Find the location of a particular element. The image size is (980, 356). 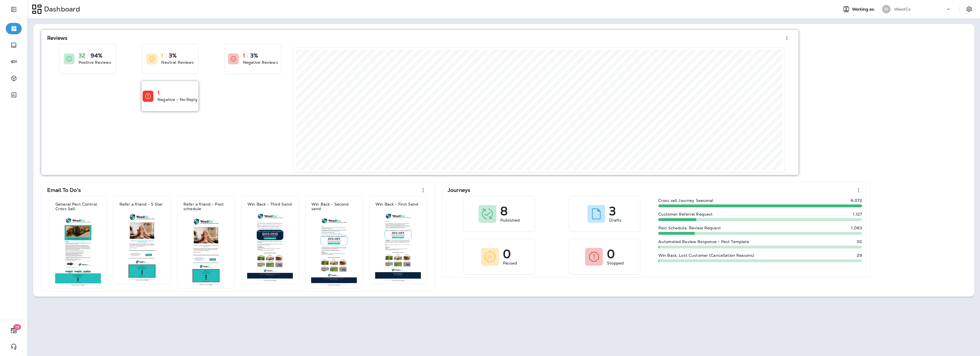

img: 2f52d866-5bbe-4ea1-88f8-2cbe465fb00a.jpg is located at coordinates (398, 246).